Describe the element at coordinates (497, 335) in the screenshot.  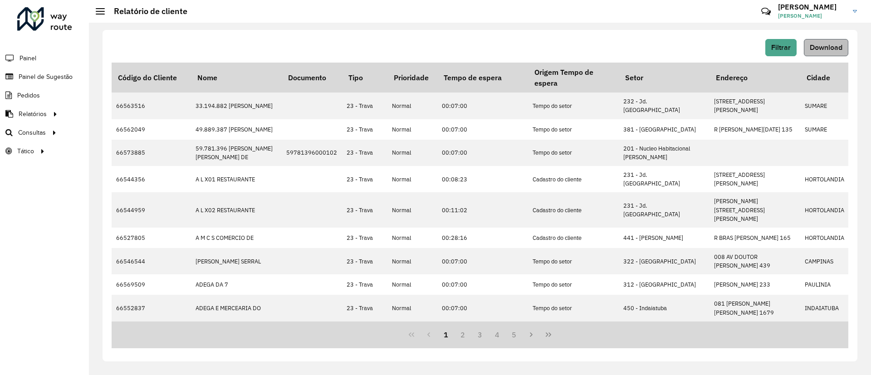
I see `button: 4` at that location.